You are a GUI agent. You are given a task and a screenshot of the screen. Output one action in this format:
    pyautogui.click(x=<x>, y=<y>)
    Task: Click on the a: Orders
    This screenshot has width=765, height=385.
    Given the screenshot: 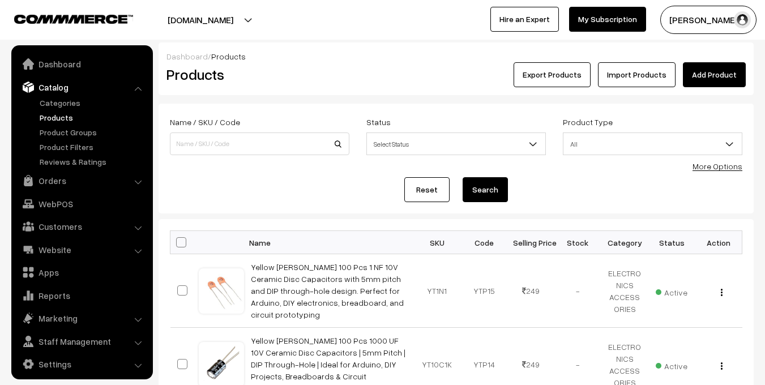 What is the action you would take?
    pyautogui.click(x=81, y=181)
    